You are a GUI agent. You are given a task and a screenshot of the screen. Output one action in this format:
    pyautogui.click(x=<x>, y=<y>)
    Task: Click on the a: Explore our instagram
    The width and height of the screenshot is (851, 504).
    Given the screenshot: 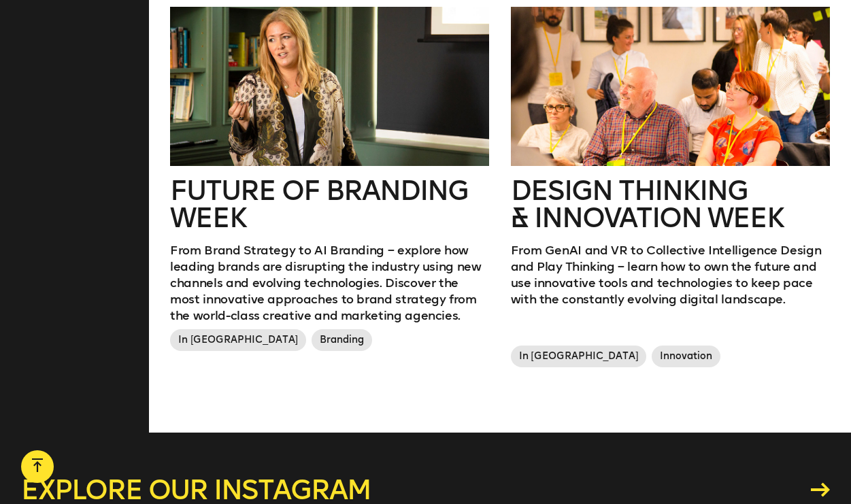 What is the action you would take?
    pyautogui.click(x=425, y=489)
    